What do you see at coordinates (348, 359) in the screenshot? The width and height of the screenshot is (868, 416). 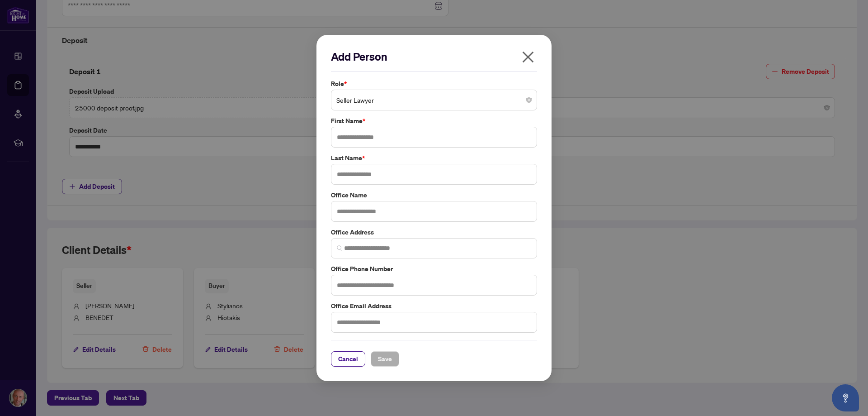 I see `button: Cancel` at bounding box center [348, 359].